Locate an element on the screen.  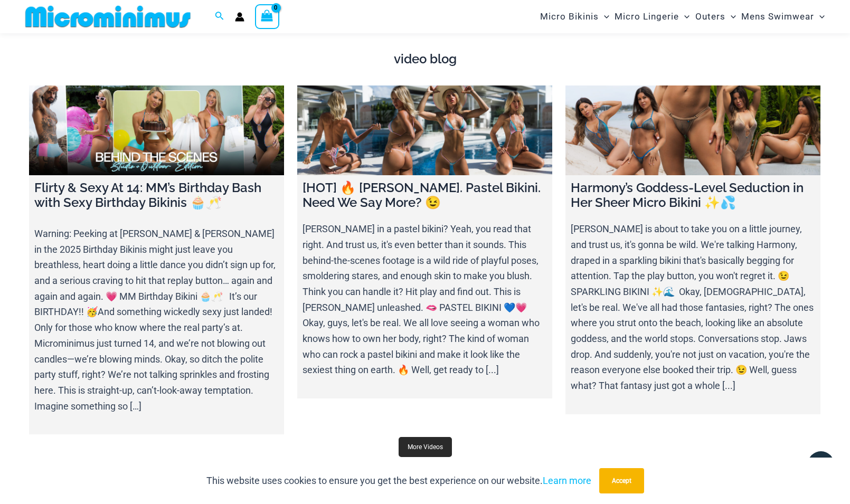
nav: Site Navigation is located at coordinates (682, 17).